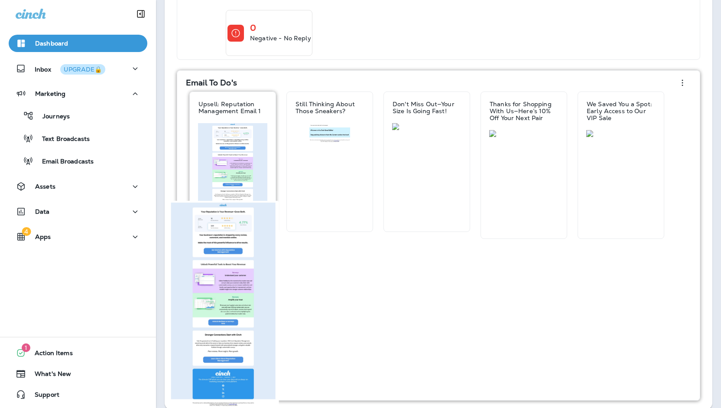 This screenshot has width=721, height=408. Describe the element at coordinates (52, 43) in the screenshot. I see `p: Dashboard` at that location.